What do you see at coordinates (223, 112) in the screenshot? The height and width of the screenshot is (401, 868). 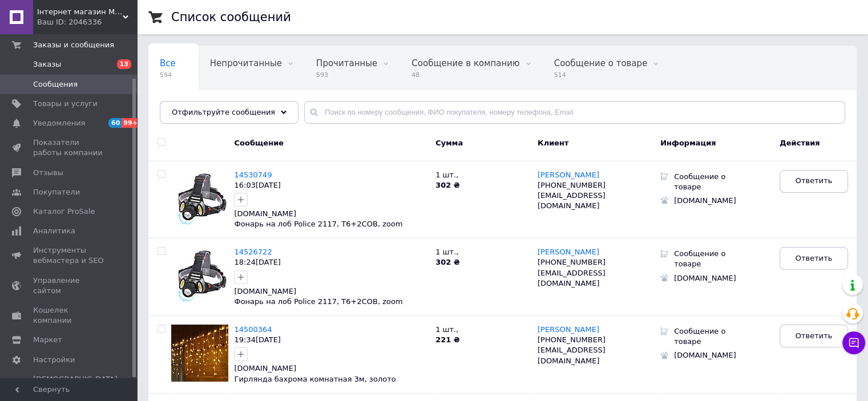 I see `span: Отфильтруйте сообщения` at bounding box center [223, 112].